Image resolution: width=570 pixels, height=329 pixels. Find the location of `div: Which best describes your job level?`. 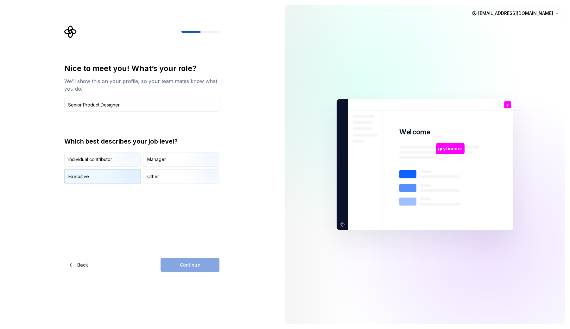

div: Which best describes your job level? is located at coordinates (142, 141).